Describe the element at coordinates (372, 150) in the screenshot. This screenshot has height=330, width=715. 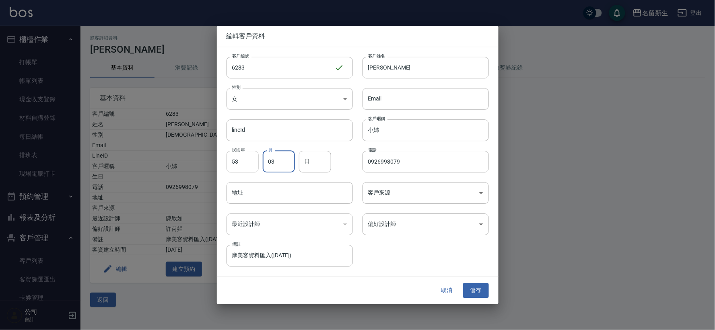
I see `label: 電話` at that location.